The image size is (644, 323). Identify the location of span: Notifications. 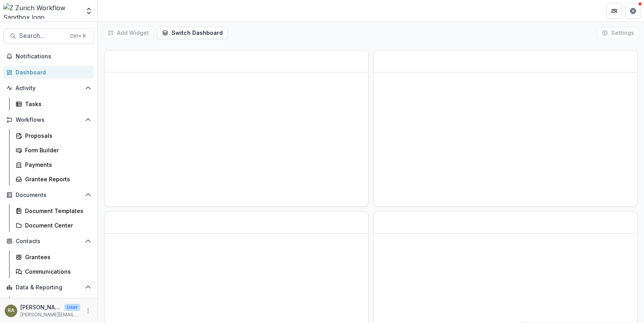
(53, 56).